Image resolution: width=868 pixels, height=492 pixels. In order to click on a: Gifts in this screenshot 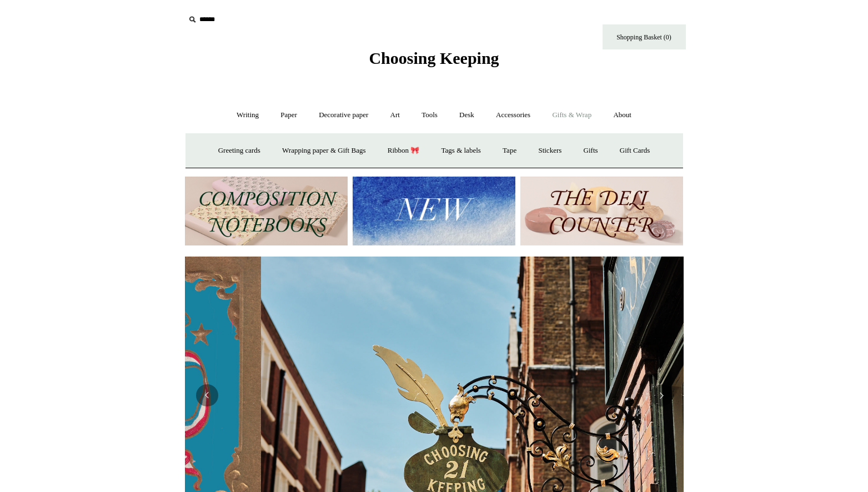, I will do `click(591, 150)`.